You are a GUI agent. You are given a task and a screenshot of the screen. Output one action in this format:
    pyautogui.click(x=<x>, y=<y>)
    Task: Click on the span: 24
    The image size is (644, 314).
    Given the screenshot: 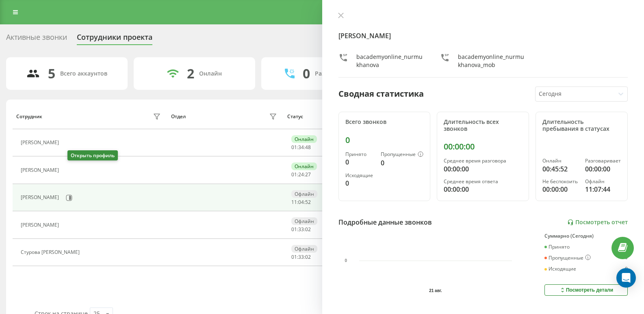 What is the action you would take?
    pyautogui.click(x=301, y=174)
    